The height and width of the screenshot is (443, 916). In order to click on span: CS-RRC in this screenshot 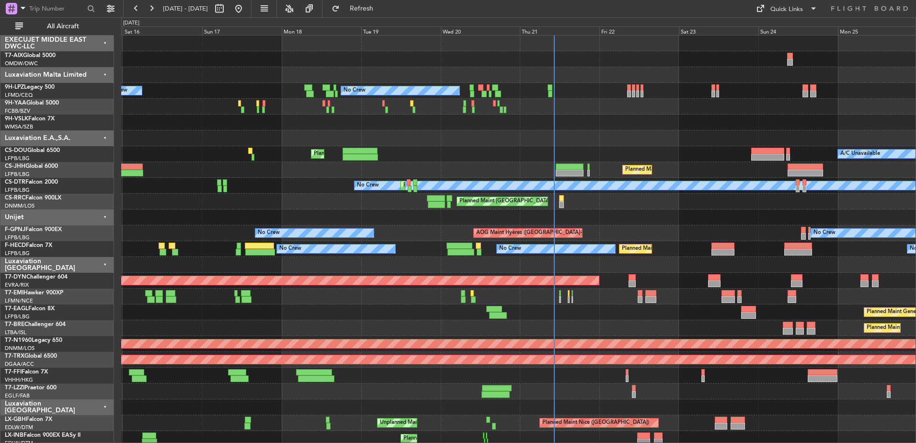, I will do `click(15, 198)`.